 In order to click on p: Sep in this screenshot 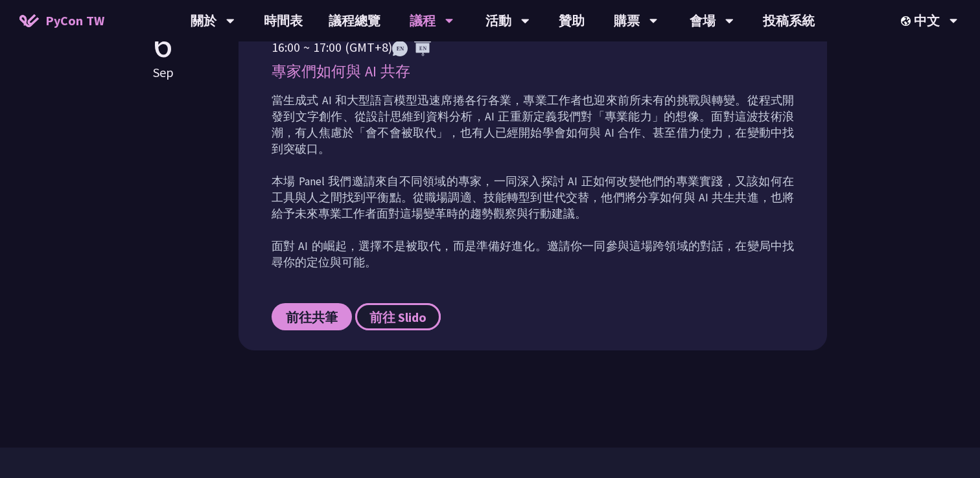, I will do `click(164, 73)`.